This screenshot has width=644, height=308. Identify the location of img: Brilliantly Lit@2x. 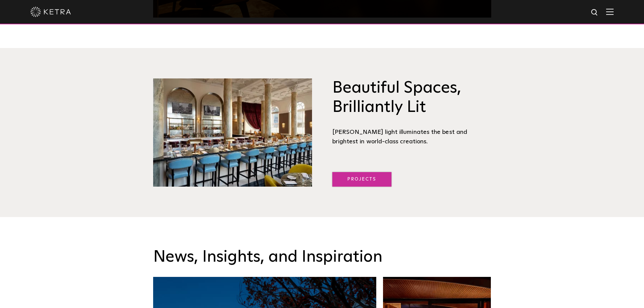
(233, 132).